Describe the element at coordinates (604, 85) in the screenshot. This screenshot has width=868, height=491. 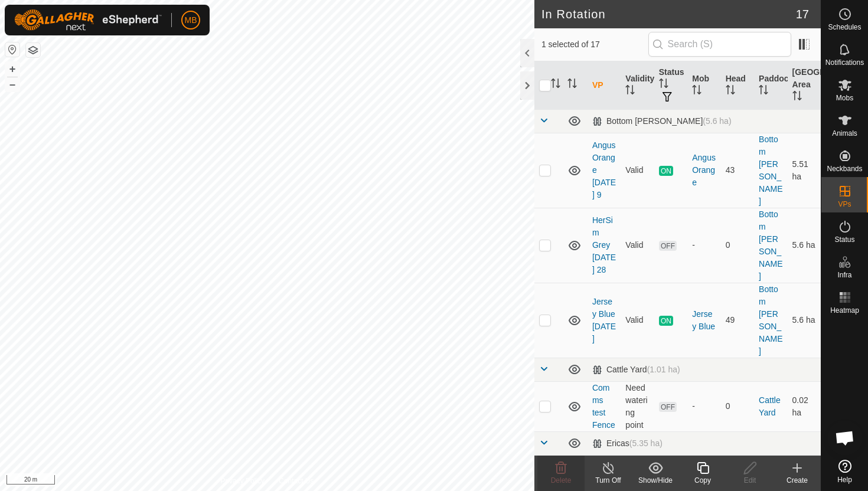
I see `th: VP` at that location.